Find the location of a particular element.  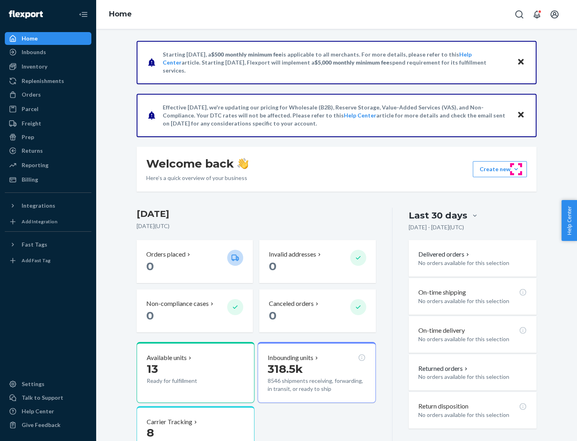

img: Flexport logo is located at coordinates (26, 14).